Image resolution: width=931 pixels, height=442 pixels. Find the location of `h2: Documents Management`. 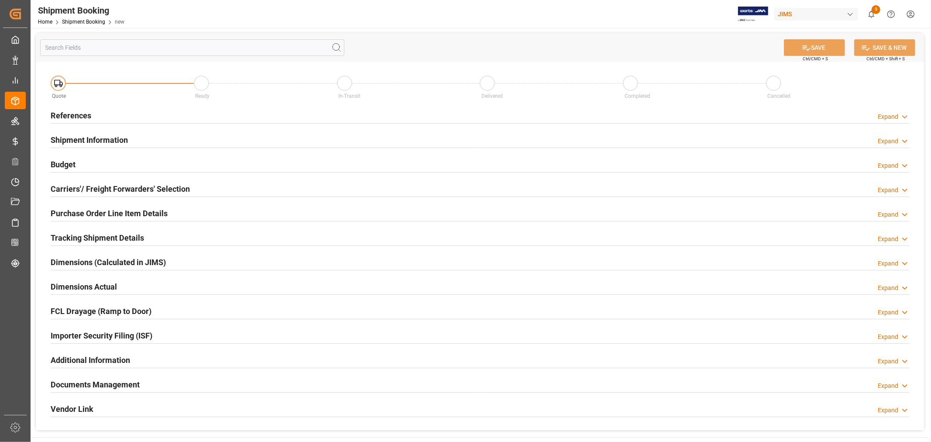

h2: Documents Management is located at coordinates (95, 384).